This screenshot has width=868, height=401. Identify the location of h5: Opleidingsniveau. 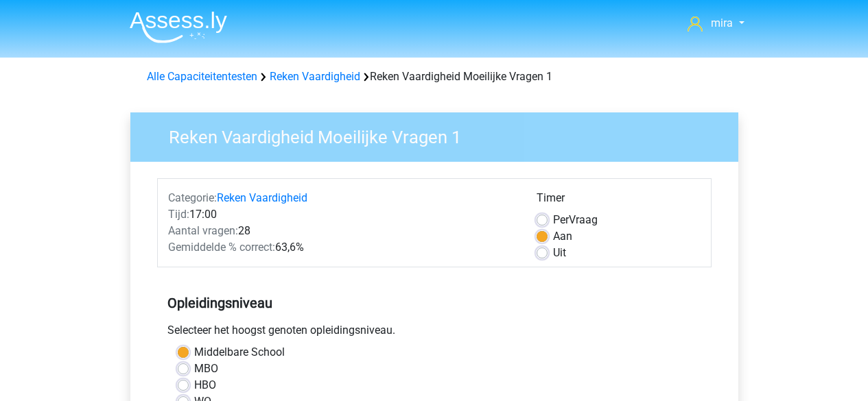
(434, 303).